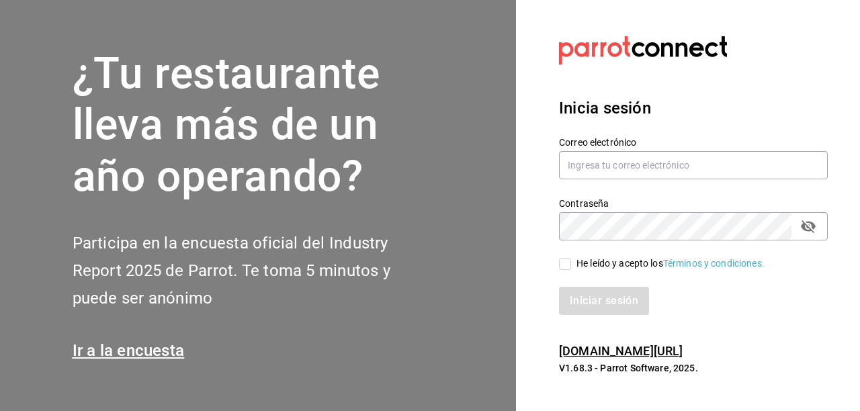 This screenshot has width=860, height=411. What do you see at coordinates (693, 368) in the screenshot?
I see `p: V1.68.3 - Parrot Software, 2025.` at bounding box center [693, 368].